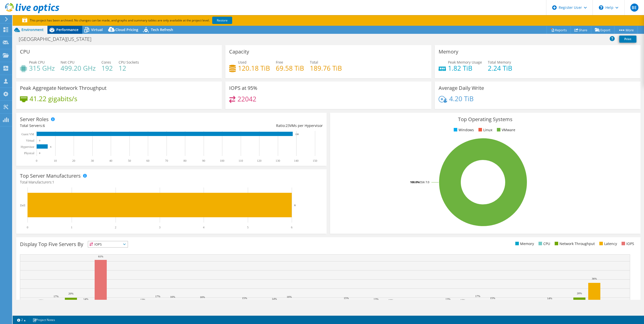 The height and width of the screenshot is (324, 644). Describe the element at coordinates (92, 161) in the screenshot. I see `text: 30` at that location.